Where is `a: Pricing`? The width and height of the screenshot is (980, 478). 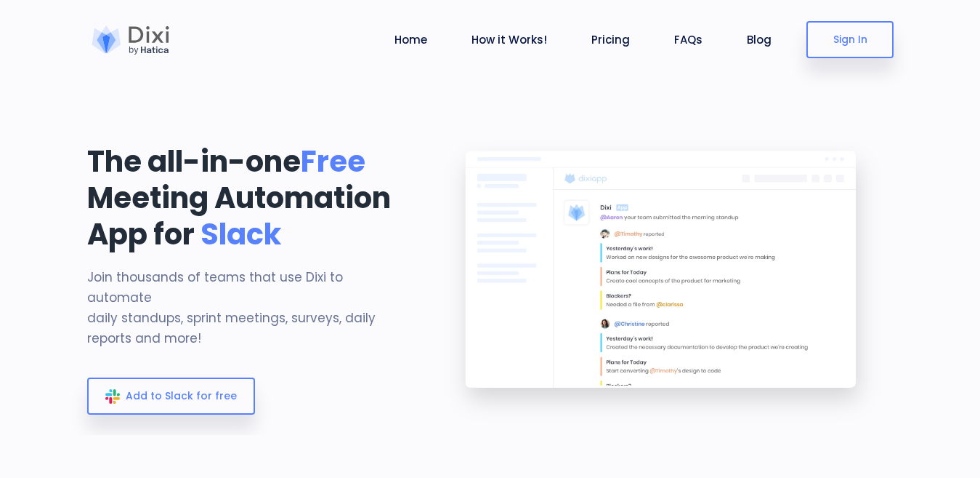
a: Pricing is located at coordinates (610, 39).